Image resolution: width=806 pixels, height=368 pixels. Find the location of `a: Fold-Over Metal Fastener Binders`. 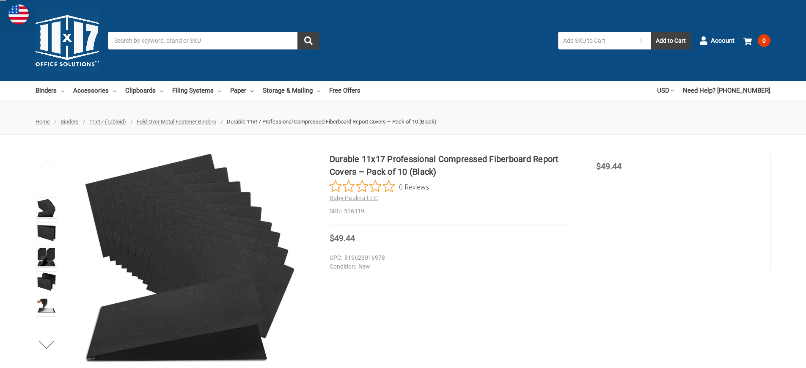

a: Fold-Over Metal Fastener Binders is located at coordinates (176, 121).